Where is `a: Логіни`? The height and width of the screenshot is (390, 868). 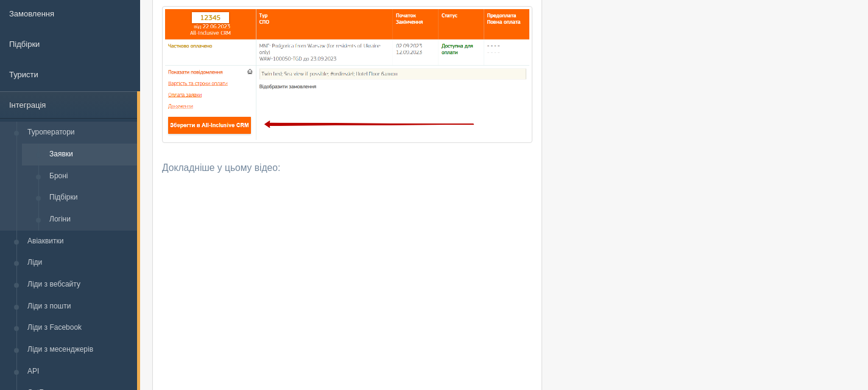
a: Логіни is located at coordinates (90, 219).